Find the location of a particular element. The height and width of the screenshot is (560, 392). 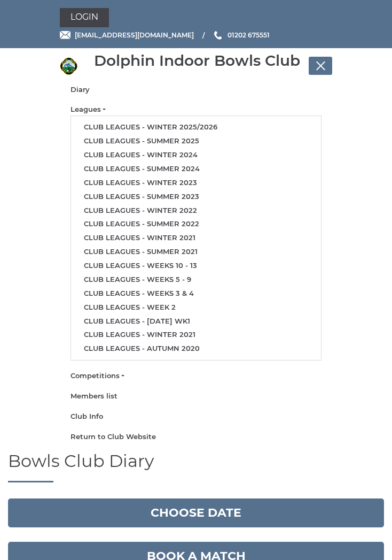

a: Club Info is located at coordinates (196, 417).